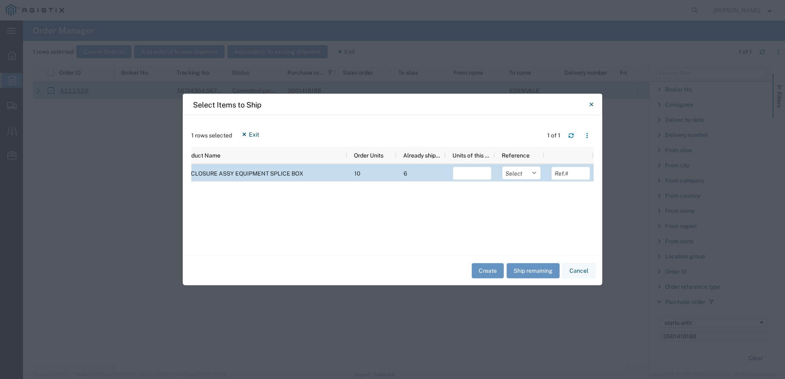 The height and width of the screenshot is (379, 785). I want to click on button: Refresh table, so click(571, 135).